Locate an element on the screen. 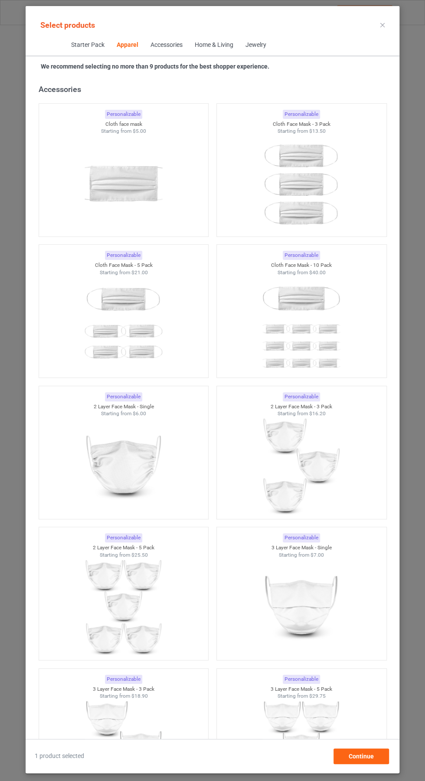  span: $5.00 is located at coordinates (139, 131).